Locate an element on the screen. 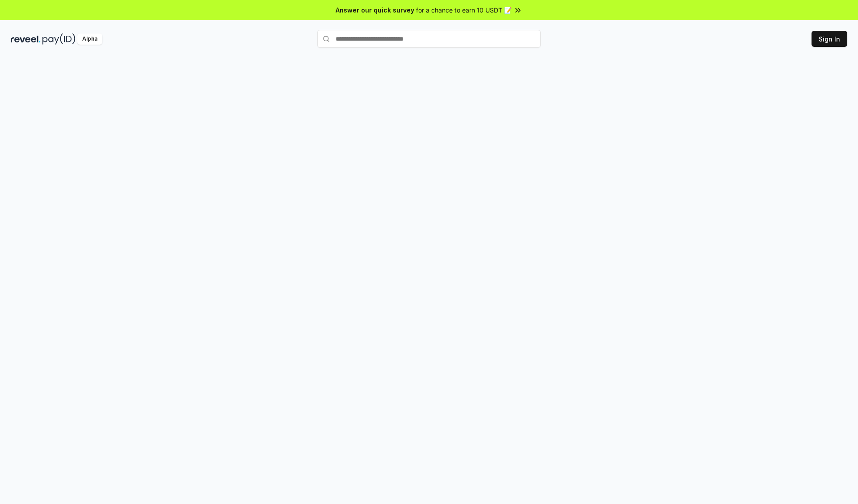  span: for a chance to earn 10 USDT 📝 is located at coordinates (464, 10).